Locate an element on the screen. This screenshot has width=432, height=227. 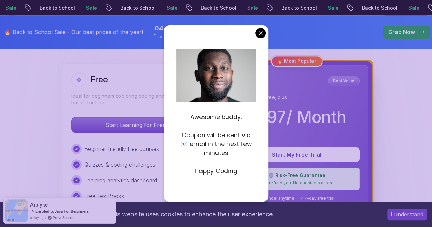
span: Aibiyke is located at coordinates (39, 205).